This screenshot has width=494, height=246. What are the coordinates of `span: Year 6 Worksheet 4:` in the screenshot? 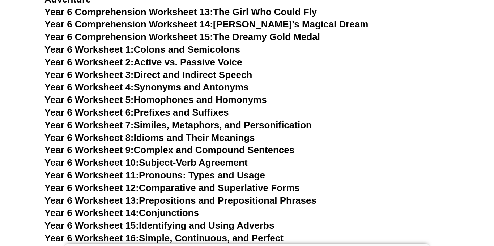 It's located at (89, 87).